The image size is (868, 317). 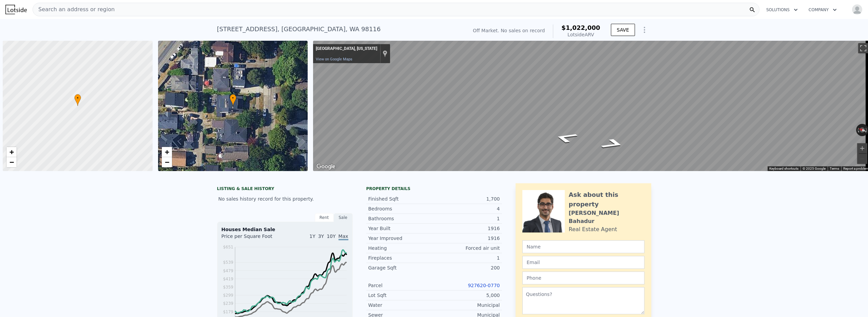 I want to click on a: Open this area in Google Maps (opens a new window), so click(x=326, y=167).